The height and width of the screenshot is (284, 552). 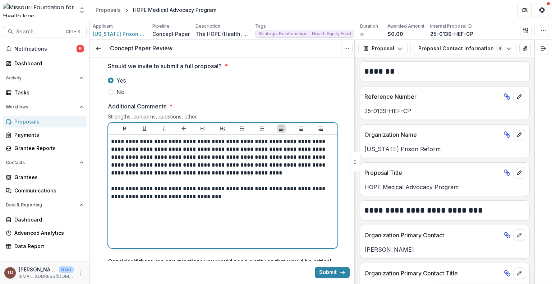 I want to click on button: Options, so click(x=346, y=48).